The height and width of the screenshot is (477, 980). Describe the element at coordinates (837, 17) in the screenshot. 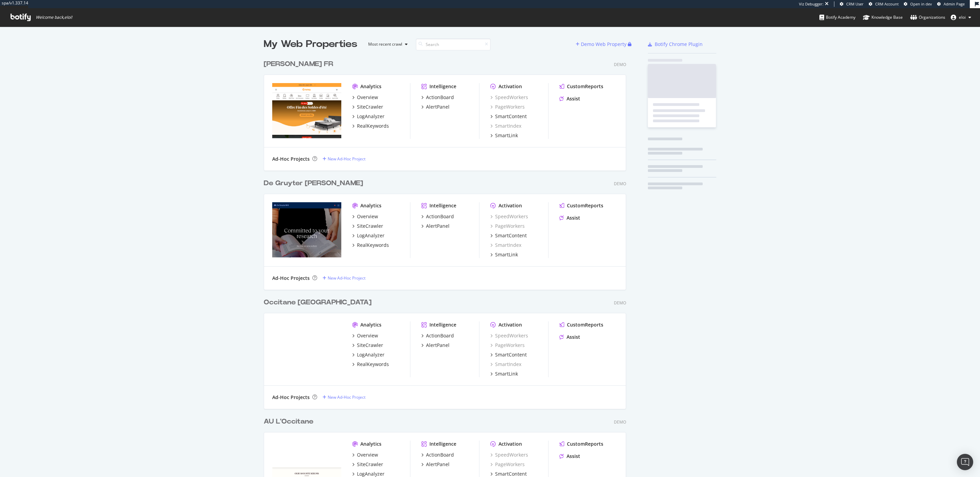

I see `a: Botify Academy` at that location.